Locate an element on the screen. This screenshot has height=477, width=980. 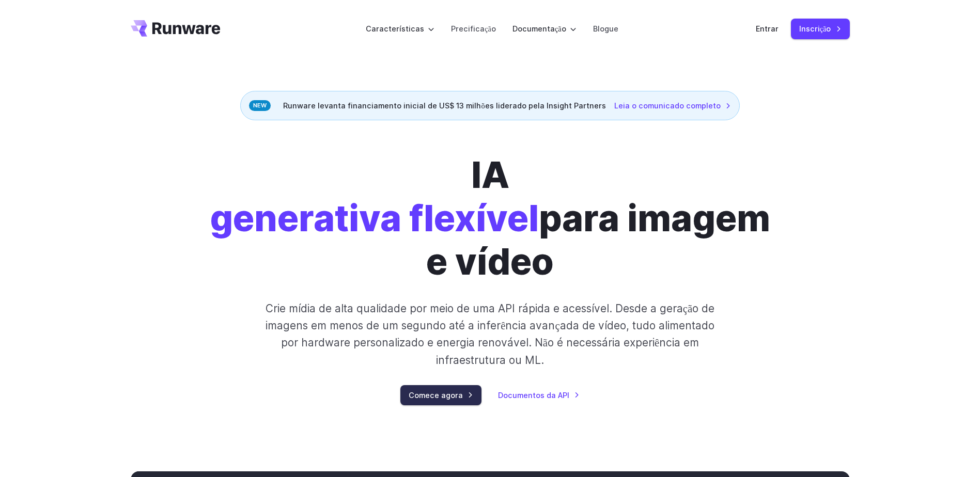
a: Entrar is located at coordinates (767, 28).